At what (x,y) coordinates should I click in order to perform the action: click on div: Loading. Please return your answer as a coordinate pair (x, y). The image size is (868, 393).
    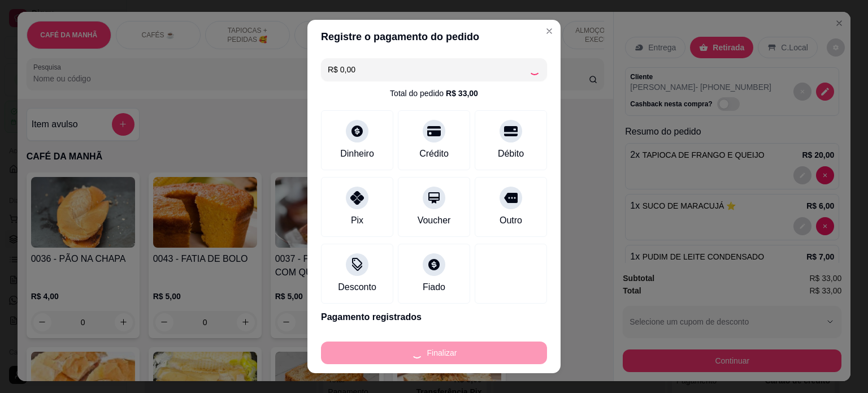
    Looking at the image, I should click on (534, 70).